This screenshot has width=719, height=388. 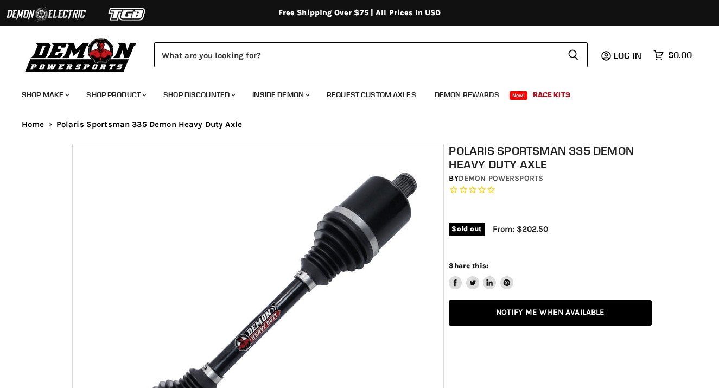 What do you see at coordinates (280, 94) in the screenshot?
I see `a: Inside Demon` at bounding box center [280, 94].